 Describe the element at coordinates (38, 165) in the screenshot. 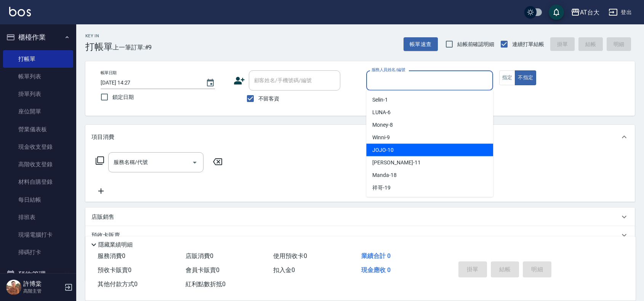

I see `a: 高階收支登錄` at that location.